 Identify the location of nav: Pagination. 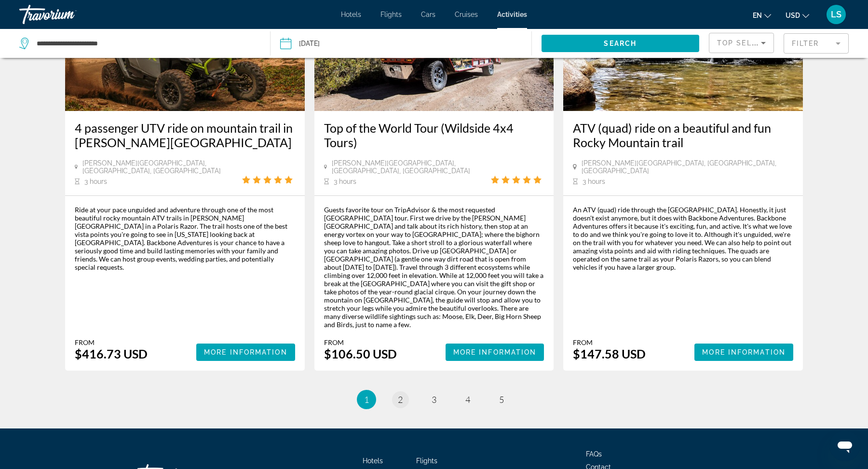
(434, 400).